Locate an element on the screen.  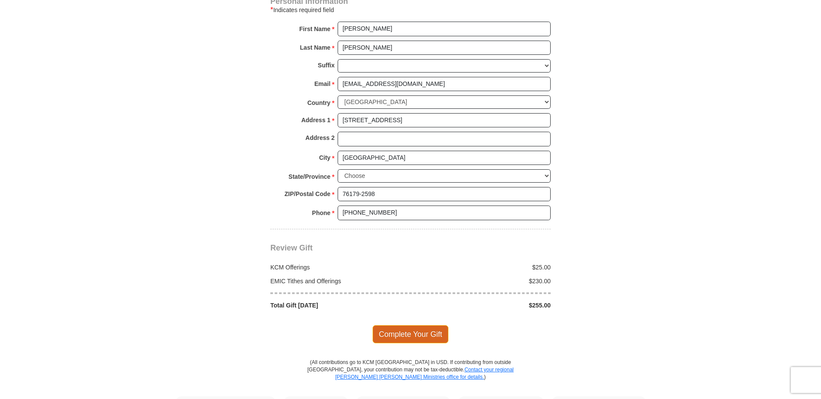
strong: First Name is located at coordinates (315, 29).